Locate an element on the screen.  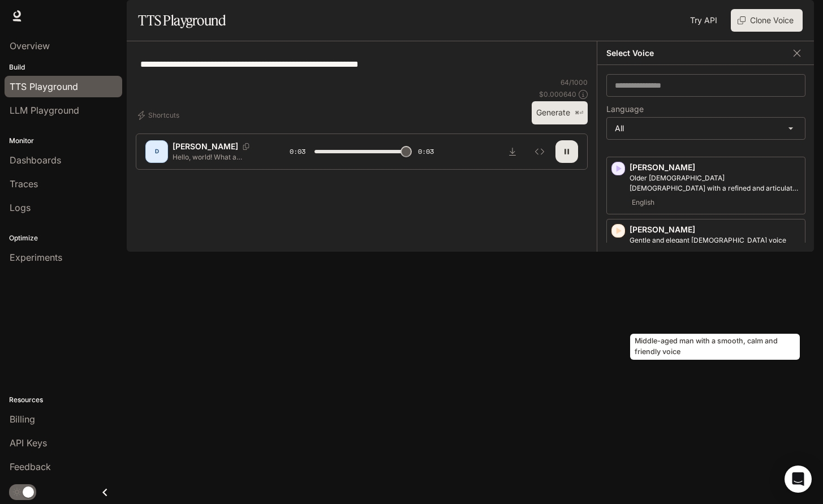
button: Copy Voice ID is located at coordinates (246, 147).